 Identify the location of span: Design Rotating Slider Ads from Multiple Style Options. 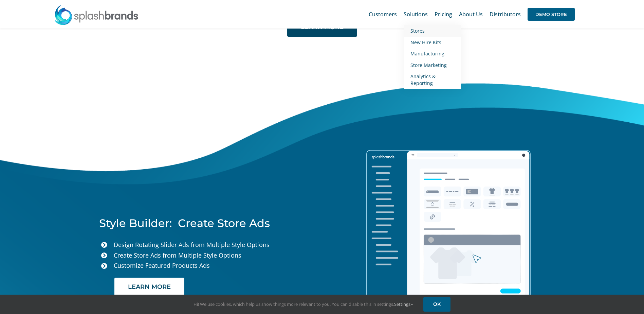
(191, 245).